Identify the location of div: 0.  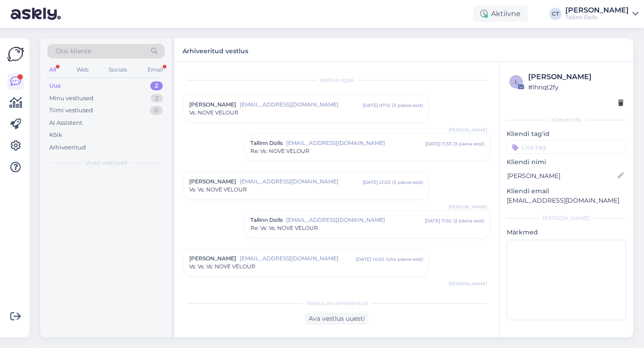
(156, 110).